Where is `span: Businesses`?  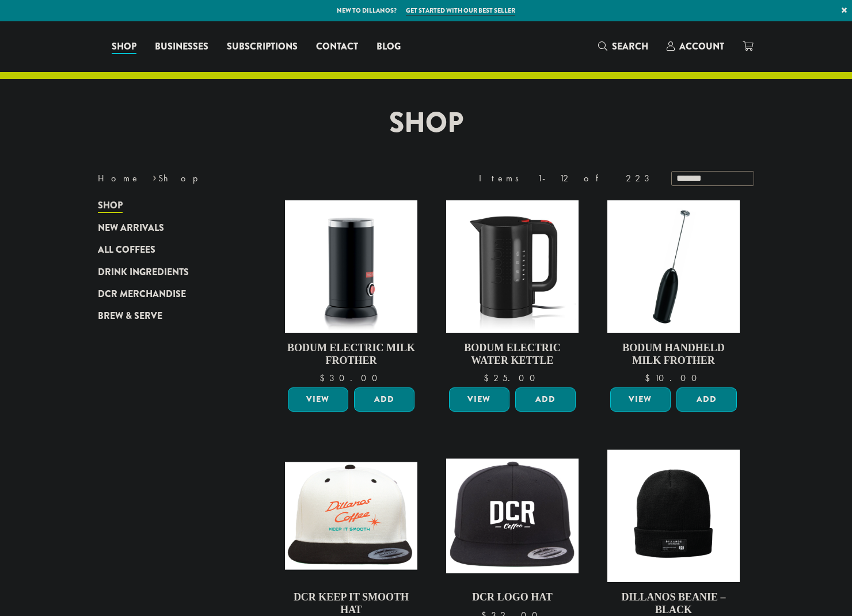
span: Businesses is located at coordinates (181, 46).